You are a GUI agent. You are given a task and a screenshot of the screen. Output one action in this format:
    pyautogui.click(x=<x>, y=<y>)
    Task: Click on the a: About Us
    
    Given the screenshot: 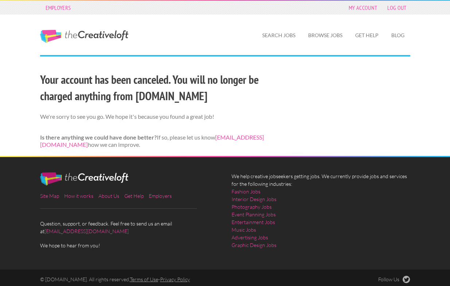 What is the action you would take?
    pyautogui.click(x=109, y=196)
    